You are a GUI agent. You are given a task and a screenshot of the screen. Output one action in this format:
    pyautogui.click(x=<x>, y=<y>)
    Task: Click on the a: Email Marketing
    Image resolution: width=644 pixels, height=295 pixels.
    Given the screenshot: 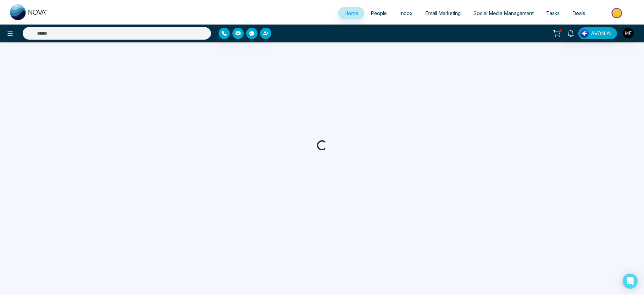 What is the action you would take?
    pyautogui.click(x=443, y=13)
    